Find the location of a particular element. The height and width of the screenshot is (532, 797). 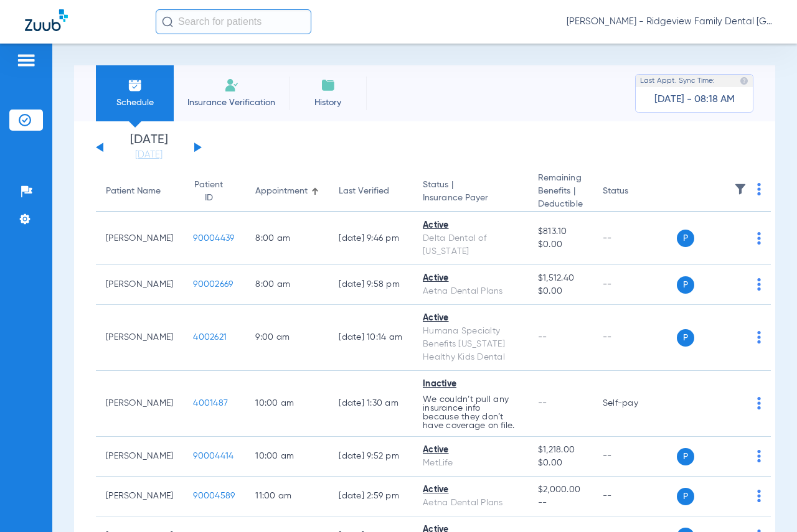

span: 90004439 is located at coordinates (214, 238).